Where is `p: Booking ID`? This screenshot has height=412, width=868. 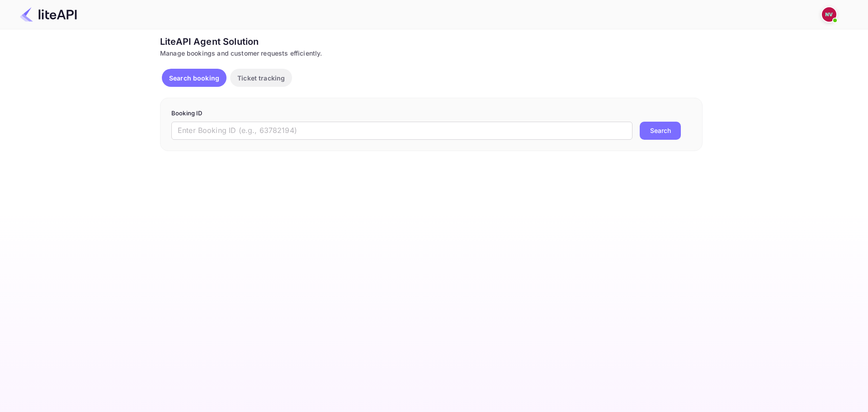 p: Booking ID is located at coordinates (432, 113).